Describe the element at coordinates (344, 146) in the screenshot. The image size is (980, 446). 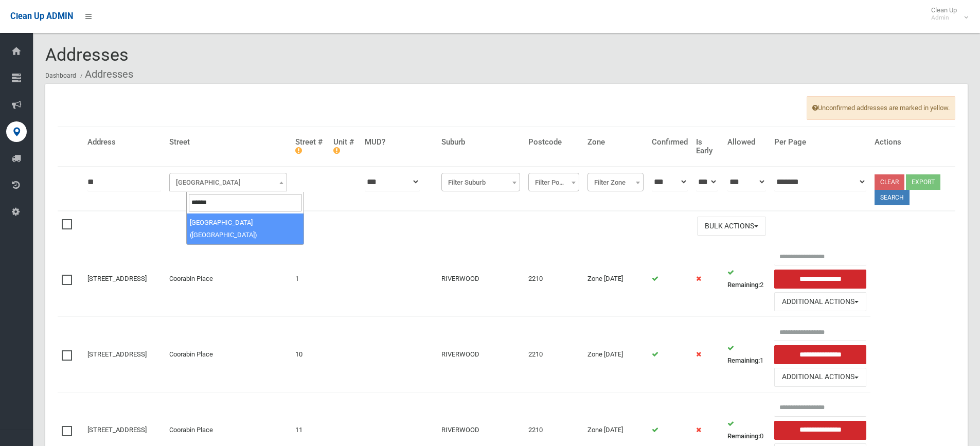
I see `h4: Unit #` at that location.